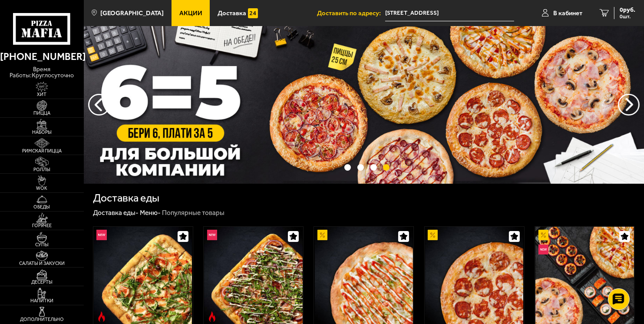 Image resolution: width=644 pixels, height=324 pixels. I want to click on a: Доставка еды-, so click(116, 213).